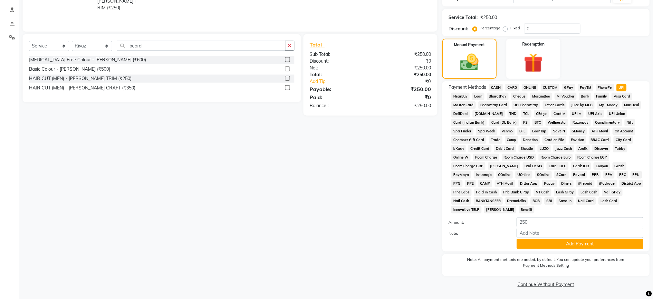 Image resolution: width=653 pixels, height=299 pixels. What do you see at coordinates (569, 87) in the screenshot?
I see `span: GPay` at bounding box center [569, 87].